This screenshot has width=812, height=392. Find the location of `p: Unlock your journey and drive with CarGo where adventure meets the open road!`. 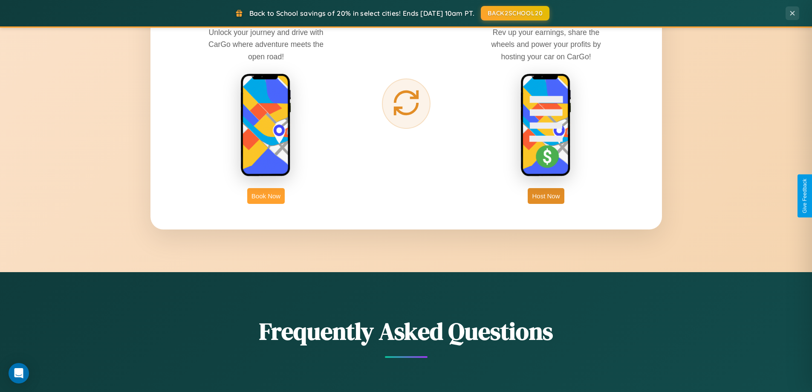

p: Unlock your journey and drive with CarGo where adventure meets the open road! is located at coordinates (266, 44).